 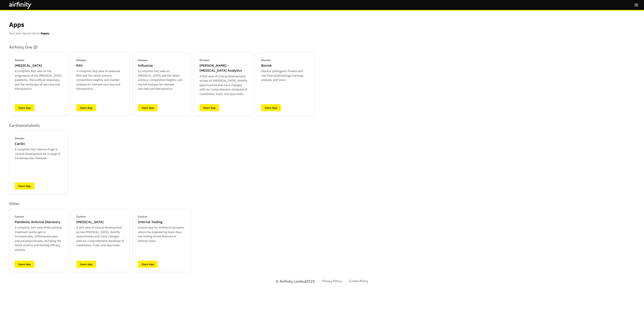 I want to click on p: Cardio, so click(x=20, y=144).